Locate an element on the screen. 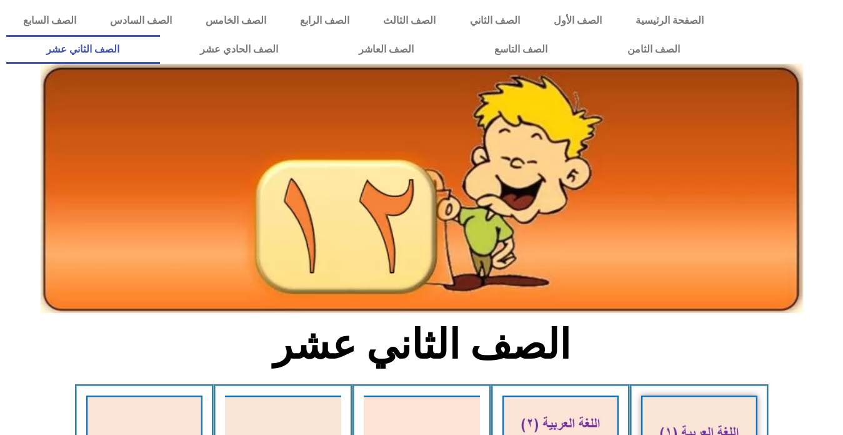 This screenshot has height=435, width=843. a: الصف الأول is located at coordinates (578, 21).